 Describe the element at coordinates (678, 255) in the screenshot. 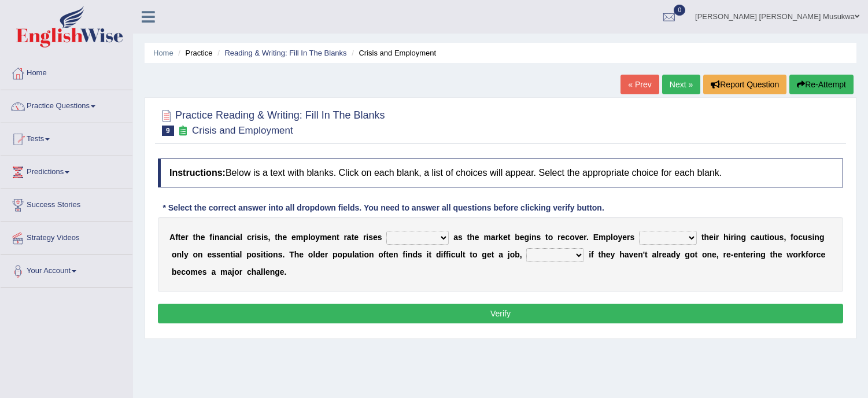

I see `b: y` at that location.